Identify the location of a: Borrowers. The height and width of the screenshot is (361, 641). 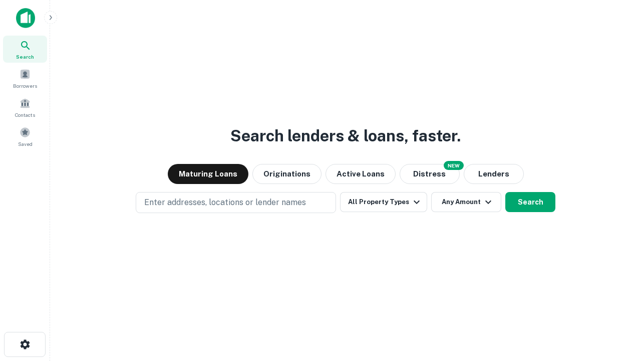
(25, 78).